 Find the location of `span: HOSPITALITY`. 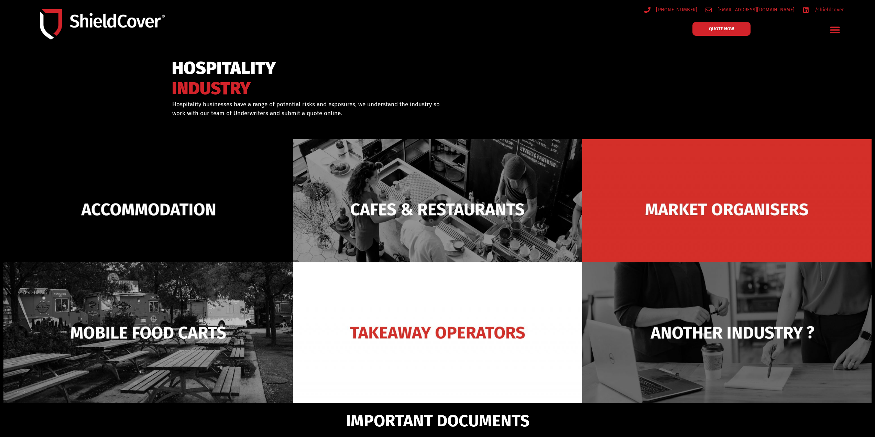

span: HOSPITALITY is located at coordinates (224, 68).